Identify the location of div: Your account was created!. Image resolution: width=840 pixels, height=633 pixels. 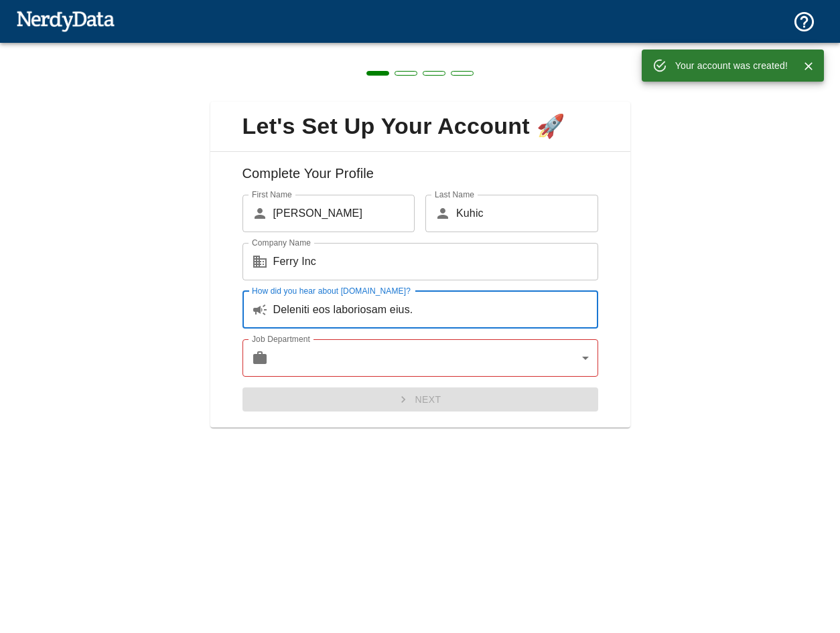
(732, 65).